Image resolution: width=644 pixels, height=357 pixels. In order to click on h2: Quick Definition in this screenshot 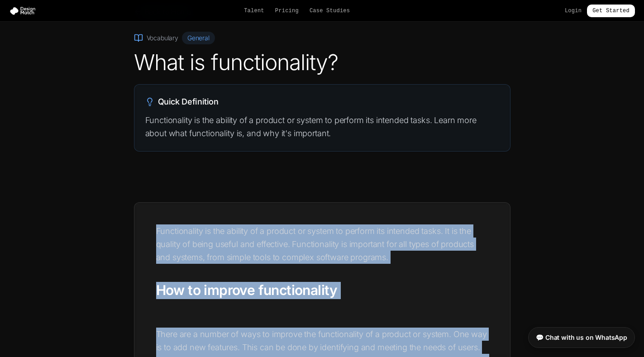, I will do `click(322, 102)`.